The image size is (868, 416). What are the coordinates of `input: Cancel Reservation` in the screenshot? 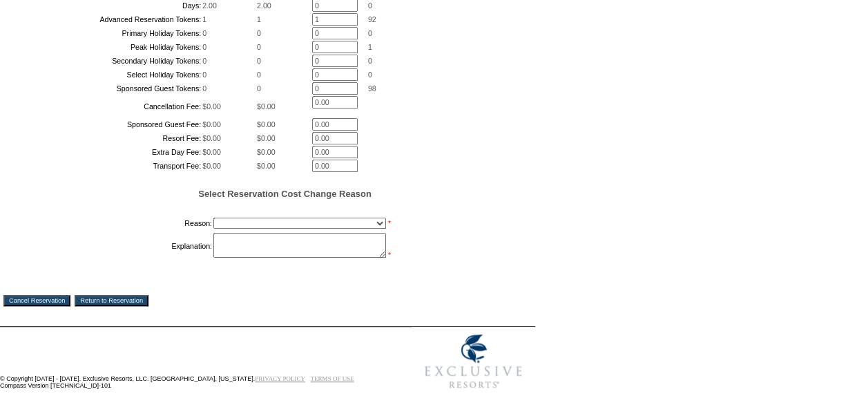 It's located at (36, 301).